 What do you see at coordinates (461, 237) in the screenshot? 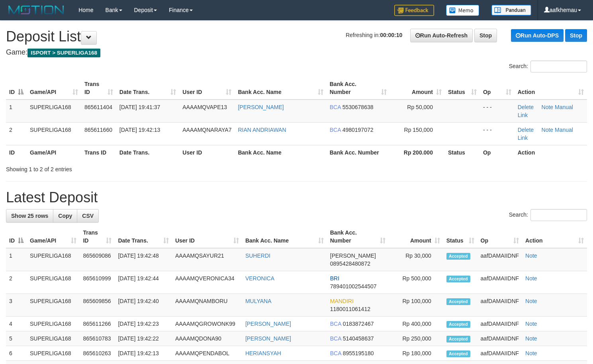
I see `th: Status: activate to sort column ascending` at bounding box center [461, 237].